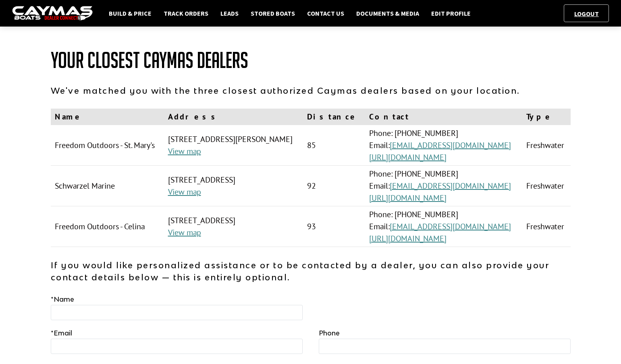 Image resolution: width=621 pixels, height=364 pixels. Describe the element at coordinates (310, 271) in the screenshot. I see `p: If you would like personalized assistance or to be contacted by a dealer, you can also provide yo...` at that location.